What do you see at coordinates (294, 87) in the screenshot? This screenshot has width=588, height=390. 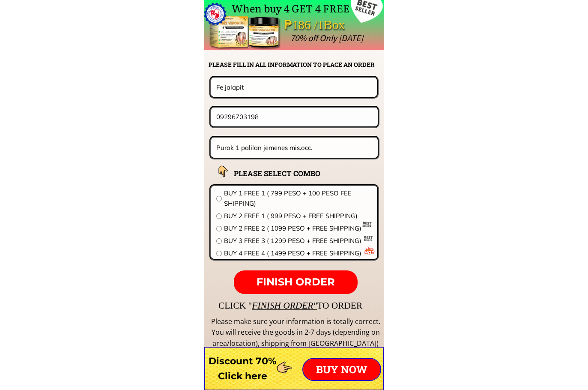 I see `input: Your name` at bounding box center [294, 87].